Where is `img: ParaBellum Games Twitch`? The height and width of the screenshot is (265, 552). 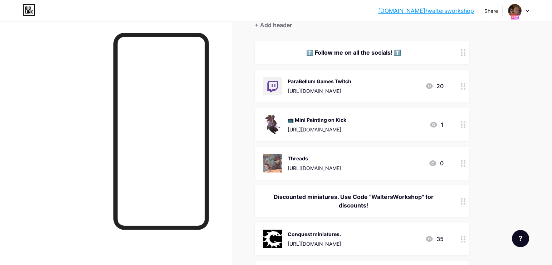 img: ParaBellum Games Twitch is located at coordinates (273, 86).